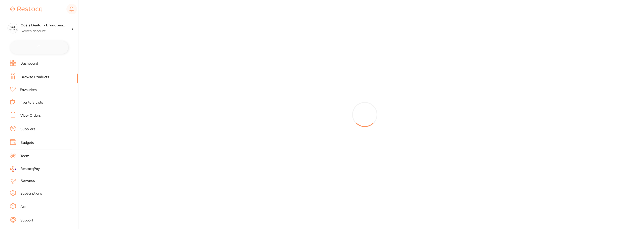 The image size is (644, 229). What do you see at coordinates (46, 31) in the screenshot?
I see `p: Switch account` at bounding box center [46, 31].